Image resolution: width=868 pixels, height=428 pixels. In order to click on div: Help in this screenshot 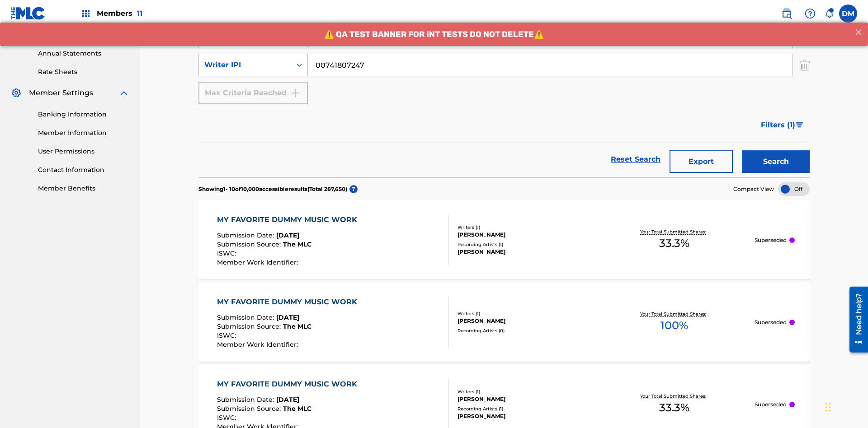, I will do `click(810, 14)`.